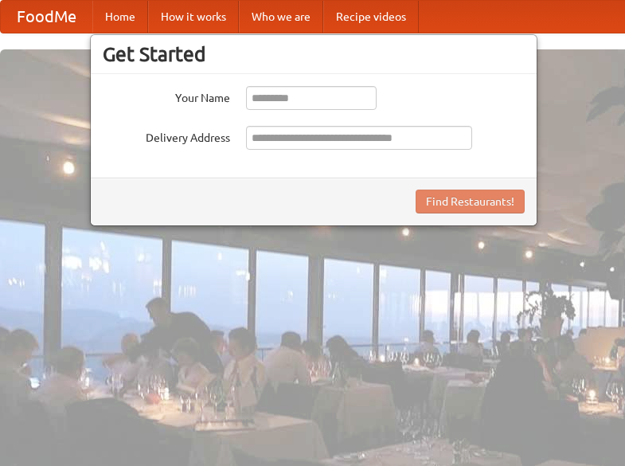 This screenshot has height=466, width=625. What do you see at coordinates (167, 96) in the screenshot?
I see `label: Your Name` at bounding box center [167, 96].